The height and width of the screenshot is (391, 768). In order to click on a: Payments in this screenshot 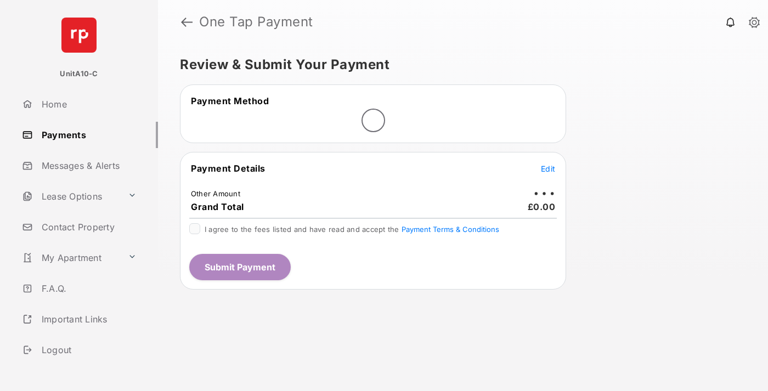, I will do `click(88, 135)`.